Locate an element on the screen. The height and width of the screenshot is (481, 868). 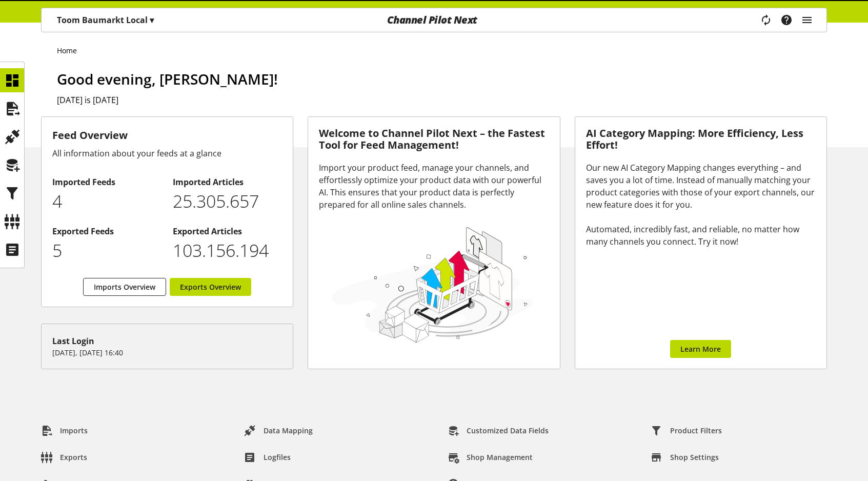
h3: AI Category Mapping: More Efficiency, Less Effort! is located at coordinates (701, 139).